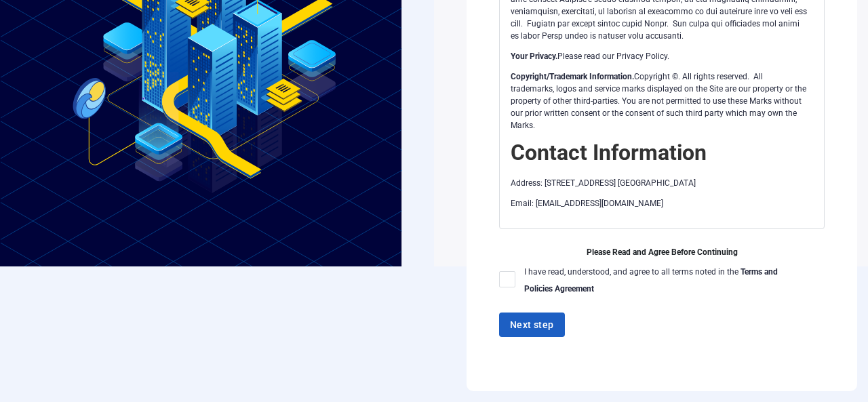 Image resolution: width=868 pixels, height=402 pixels. What do you see at coordinates (651, 280) in the screenshot?
I see `span: I have read, understood, and agree to all terms noted in the` at bounding box center [651, 280].